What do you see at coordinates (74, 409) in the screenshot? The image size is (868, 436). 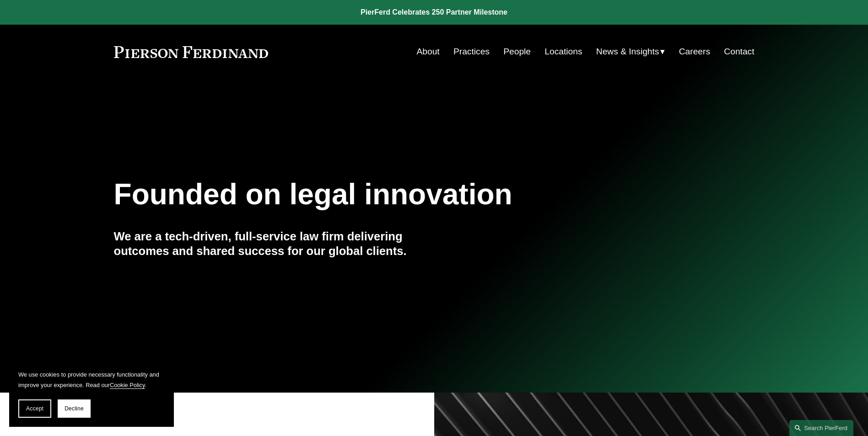 I see `button: Decline` at bounding box center [74, 409].